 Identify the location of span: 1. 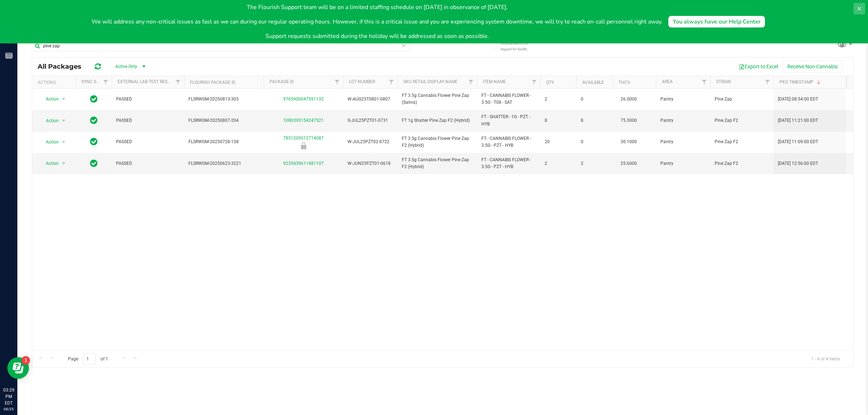
(4, 4).